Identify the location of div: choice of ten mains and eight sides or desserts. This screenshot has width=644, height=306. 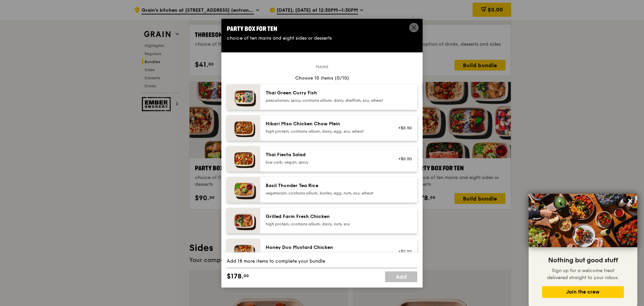
(322, 38).